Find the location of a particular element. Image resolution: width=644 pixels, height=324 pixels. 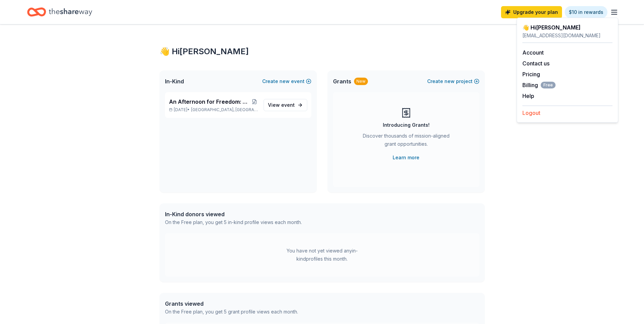

div: Discover thousands of mission-aligned grant opportunities. is located at coordinates (406, 141).